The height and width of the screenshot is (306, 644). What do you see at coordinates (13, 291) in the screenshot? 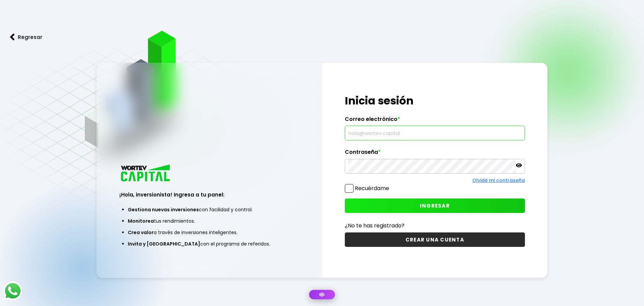
I see `img: logos_whatsapp-icon.242b2217.svg` at bounding box center [13, 291].